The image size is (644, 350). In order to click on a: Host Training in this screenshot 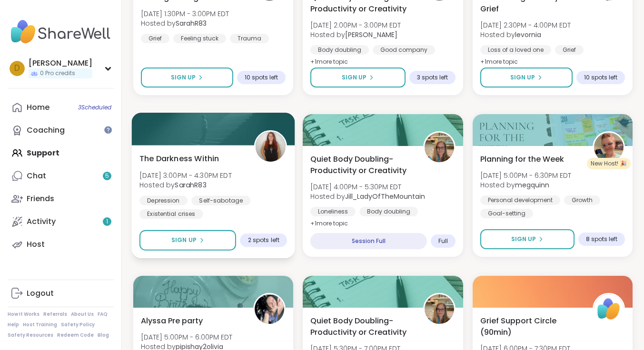, I will do `click(40, 325)`.